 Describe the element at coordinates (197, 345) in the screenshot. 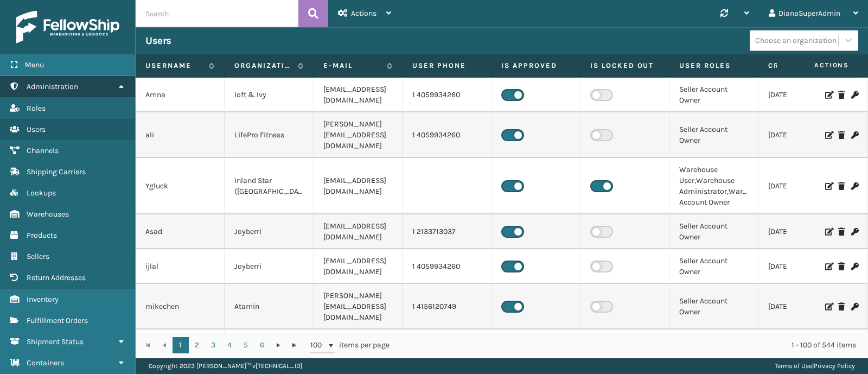

I see `a: 2` at that location.